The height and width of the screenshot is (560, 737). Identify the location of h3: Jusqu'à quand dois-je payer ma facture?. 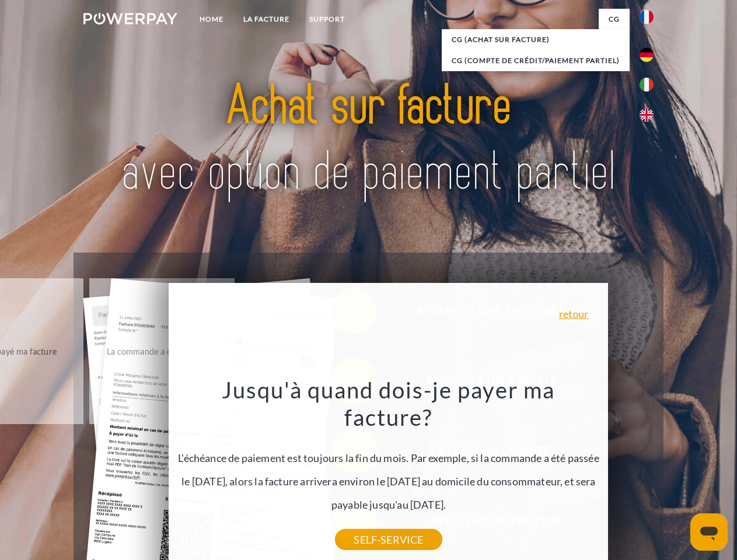
(389, 404).